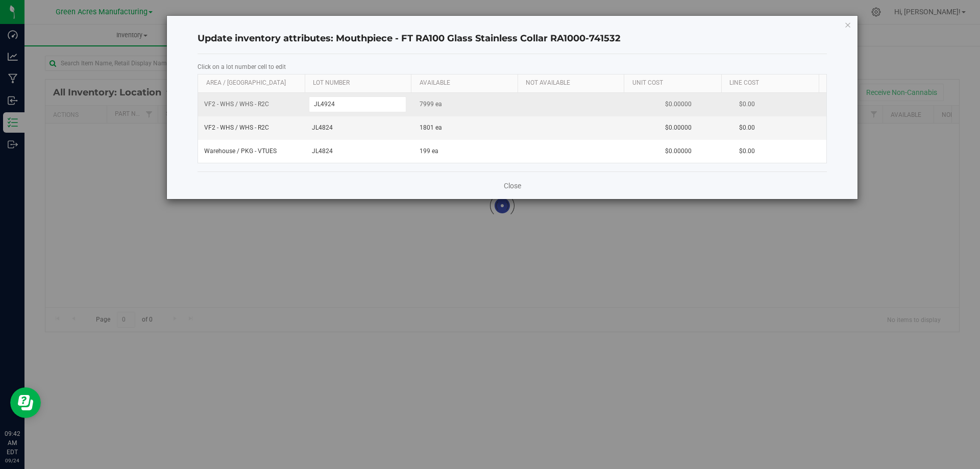 The image size is (980, 469). Describe the element at coordinates (573, 84) in the screenshot. I see `a: Not Available` at that location.